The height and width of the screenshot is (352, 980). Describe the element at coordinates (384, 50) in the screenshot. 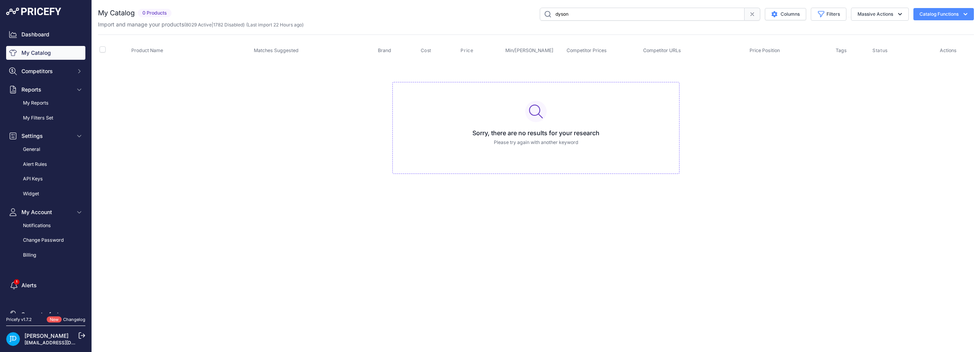

I see `span: Brand` at that location.